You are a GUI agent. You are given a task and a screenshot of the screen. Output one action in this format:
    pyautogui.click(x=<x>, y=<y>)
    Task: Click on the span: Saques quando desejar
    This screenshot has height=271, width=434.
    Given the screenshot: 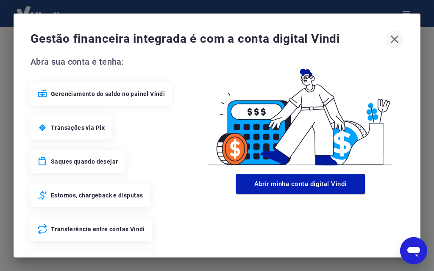 What is the action you would take?
    pyautogui.click(x=84, y=162)
    